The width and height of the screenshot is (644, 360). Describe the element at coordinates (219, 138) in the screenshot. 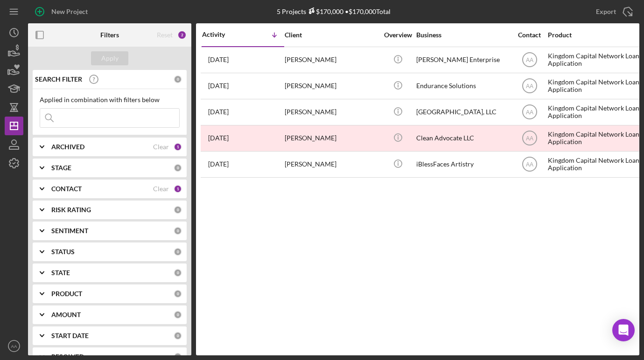

I see `time: 2025-06-19 15:38` at that location.